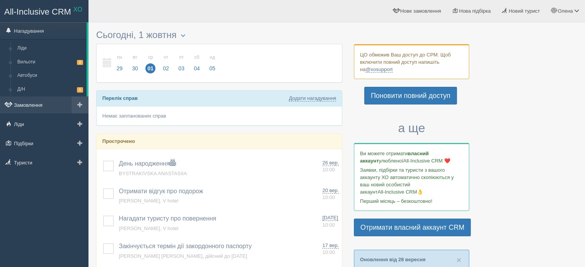 This screenshot has height=267, width=585. What do you see at coordinates (150, 63) in the screenshot?
I see `a: ср 01` at bounding box center [150, 63].